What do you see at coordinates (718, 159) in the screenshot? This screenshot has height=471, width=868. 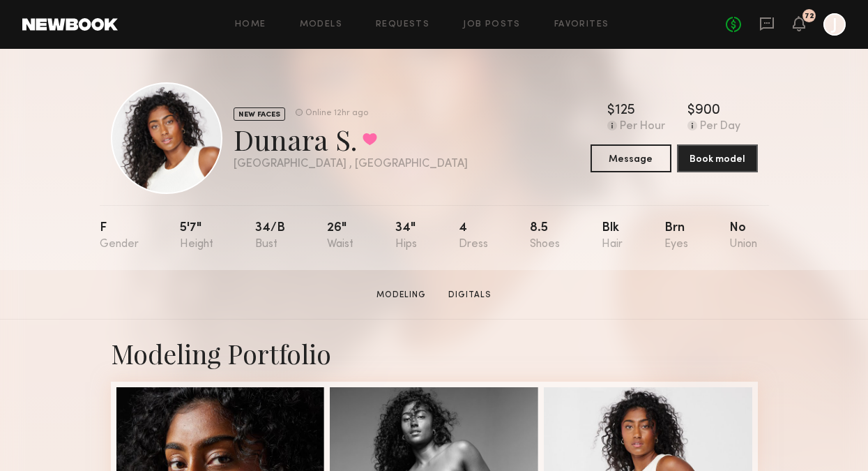 I see `button: Book model` at bounding box center [718, 159].